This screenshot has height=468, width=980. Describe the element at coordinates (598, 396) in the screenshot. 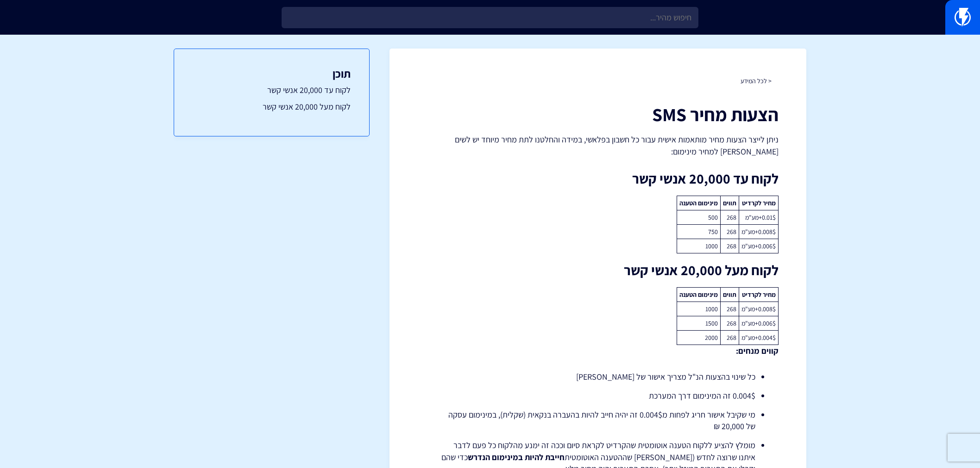

I see `li: 0.004$ זה המינימום דרך המערכת` at that location.